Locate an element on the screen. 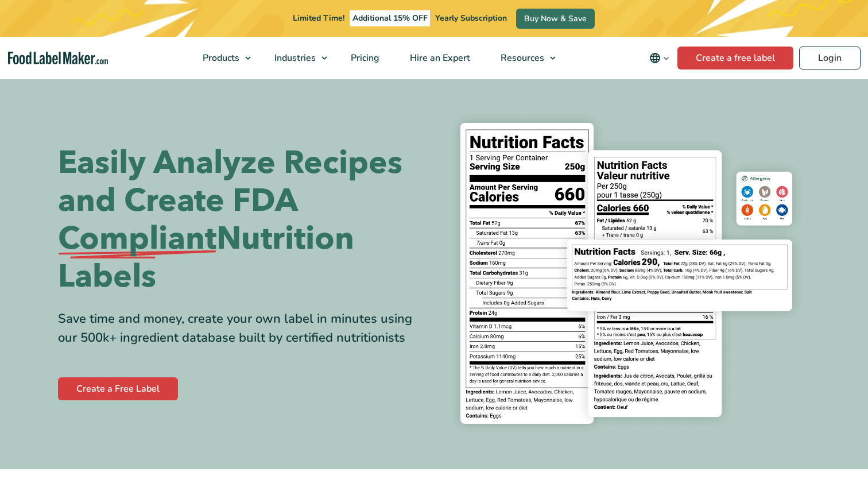 This screenshot has height=483, width=868. a: Industries is located at coordinates (296, 58).